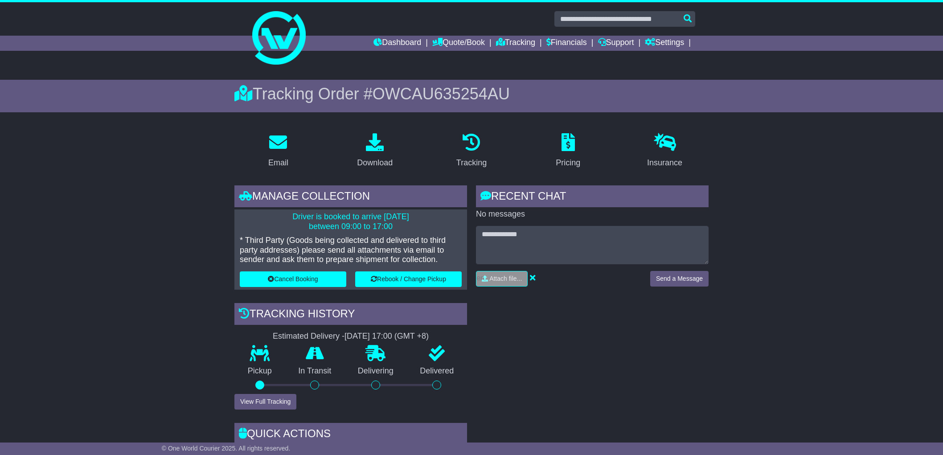 The image size is (943, 455). Describe the element at coordinates (376, 371) in the screenshot. I see `p: Delivering` at that location.